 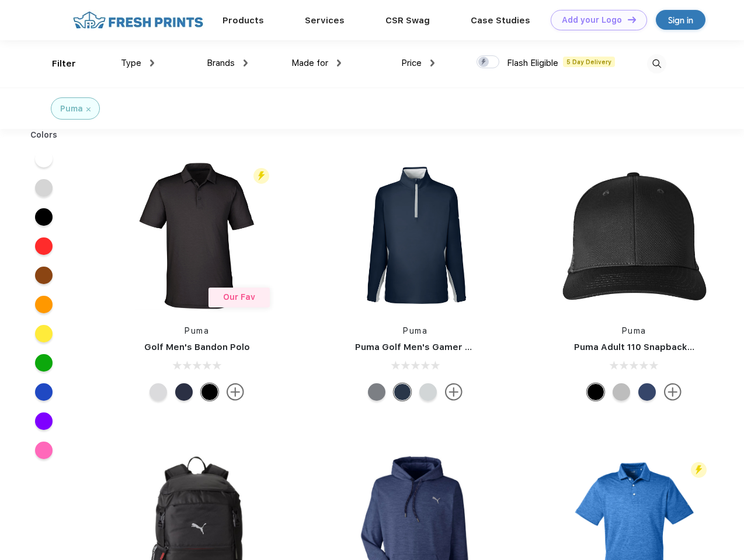 I want to click on span: Made for, so click(x=310, y=63).